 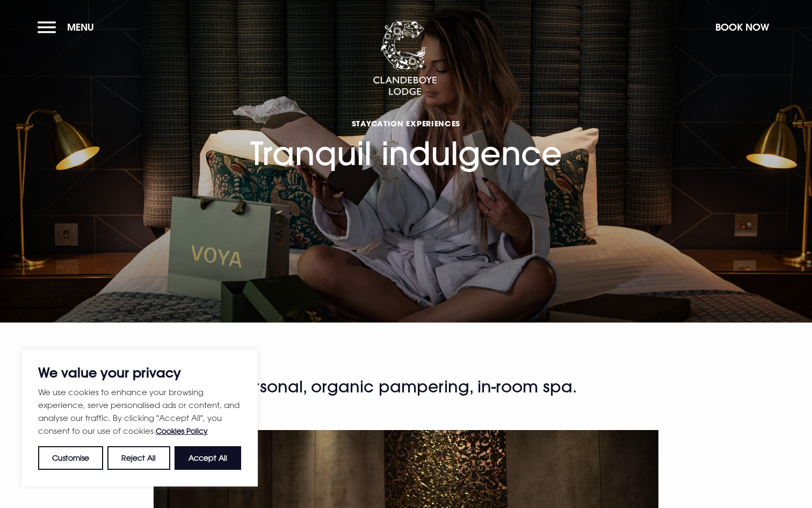 I want to click on button: Book Now, so click(x=742, y=27).